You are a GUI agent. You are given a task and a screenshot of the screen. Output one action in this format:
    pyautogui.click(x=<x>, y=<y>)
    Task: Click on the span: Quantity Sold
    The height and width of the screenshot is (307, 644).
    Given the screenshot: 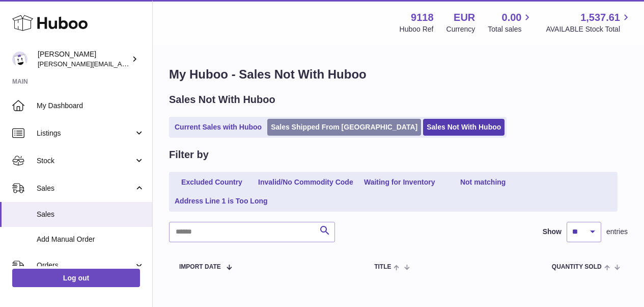 What is the action you would take?
    pyautogui.click(x=577, y=267)
    